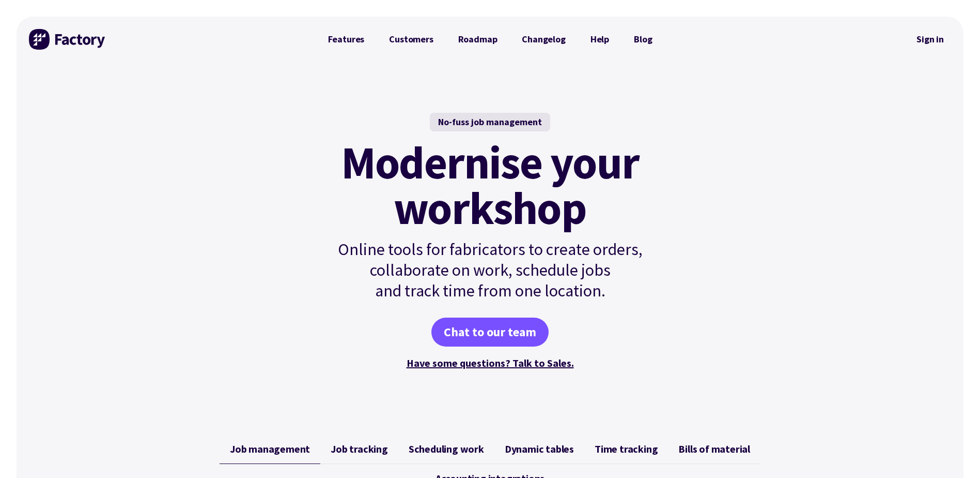 Image resolution: width=980 pixels, height=478 pixels. I want to click on a: Have some questions? Talk to Sales., so click(491, 363).